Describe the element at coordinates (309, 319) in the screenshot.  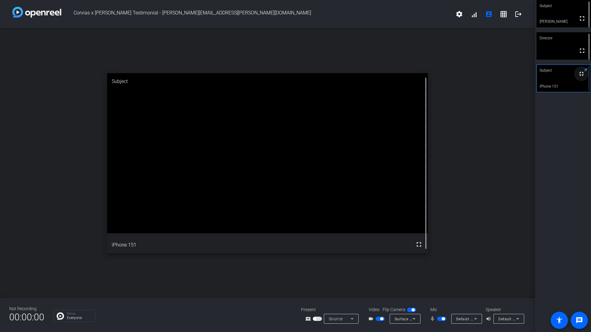
I see `mat-icon: screen_share_outline` at that location.